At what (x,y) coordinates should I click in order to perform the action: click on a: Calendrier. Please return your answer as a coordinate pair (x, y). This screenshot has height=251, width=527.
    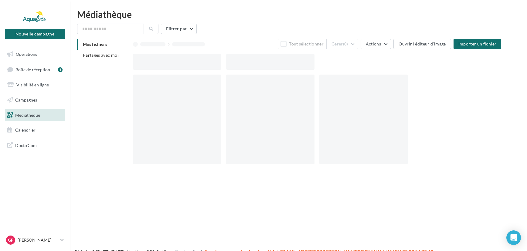
    Looking at the image, I should click on (35, 130).